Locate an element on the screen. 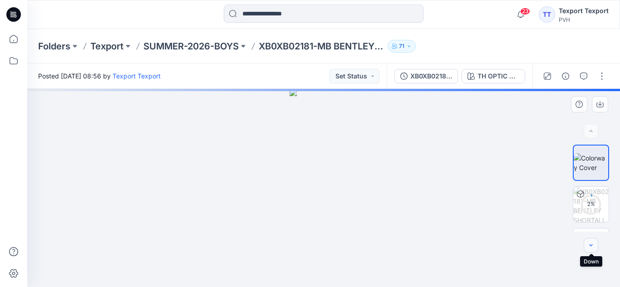  img: eyJhbGciOiJIUzI1NiIsImtpZCI6IjAiLCJzbHQiOiJzZXMiLCJ0eXAiOiJKV1QifQ.eyJkYXRhIjp7InR5cGUiOiJzdG9yYW... is located at coordinates (323, 188).